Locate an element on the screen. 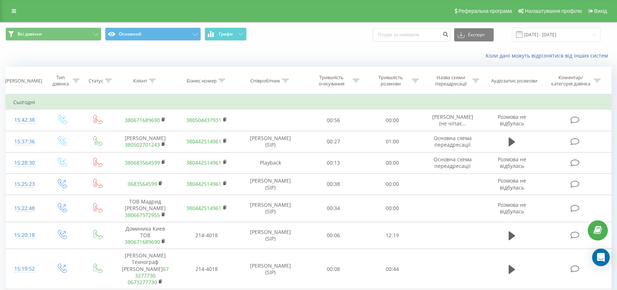  td: 00:08 is located at coordinates (334, 269).